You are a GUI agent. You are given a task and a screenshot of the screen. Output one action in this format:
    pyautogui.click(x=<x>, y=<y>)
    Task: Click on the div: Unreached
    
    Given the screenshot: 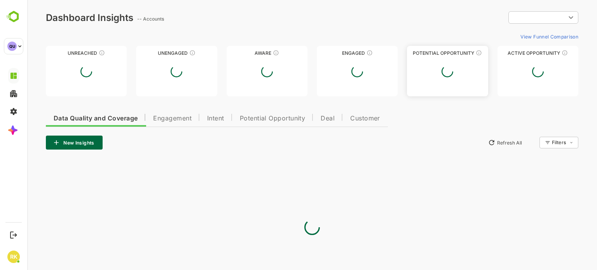 What is the action you would take?
    pyautogui.click(x=59, y=53)
    